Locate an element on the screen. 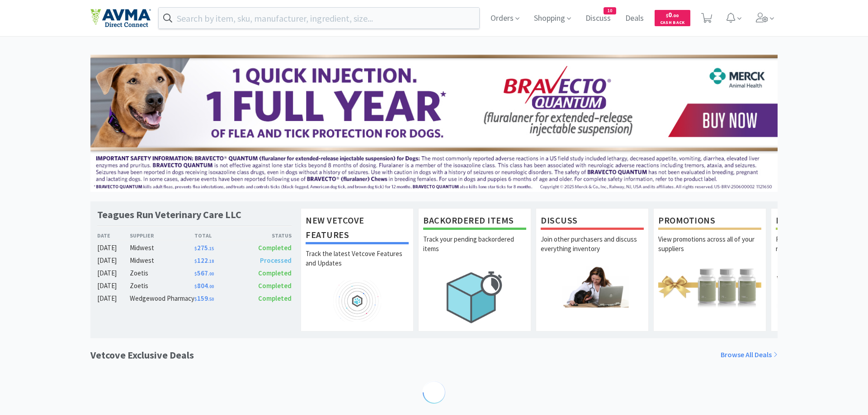 This screenshot has height=415, width=868. span: Processed is located at coordinates (276, 260).